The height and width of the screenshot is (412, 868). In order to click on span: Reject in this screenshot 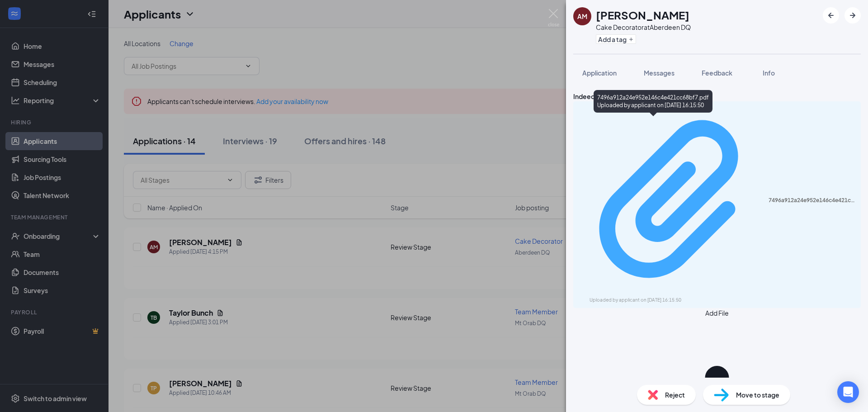, I will do `click(675, 395)`.